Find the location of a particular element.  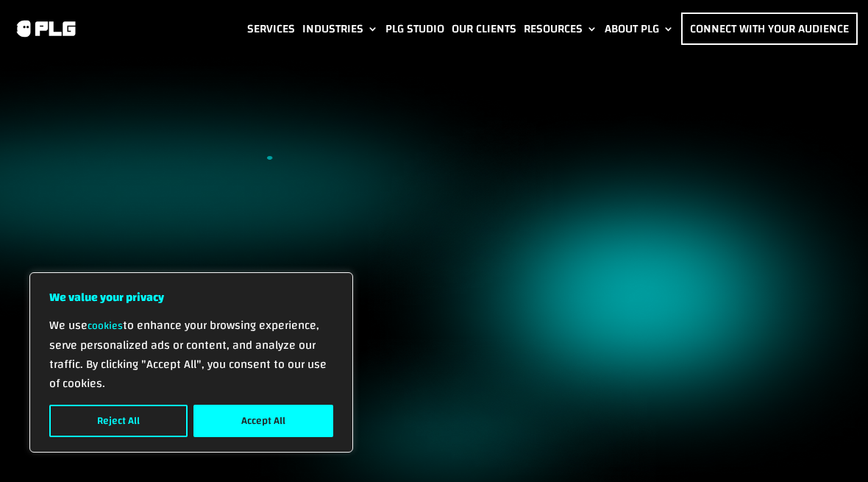

button: Accept All is located at coordinates (263, 421).